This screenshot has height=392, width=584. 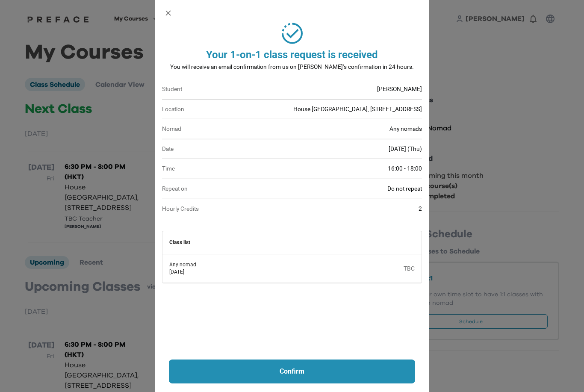 I want to click on p: 2, so click(x=420, y=208).